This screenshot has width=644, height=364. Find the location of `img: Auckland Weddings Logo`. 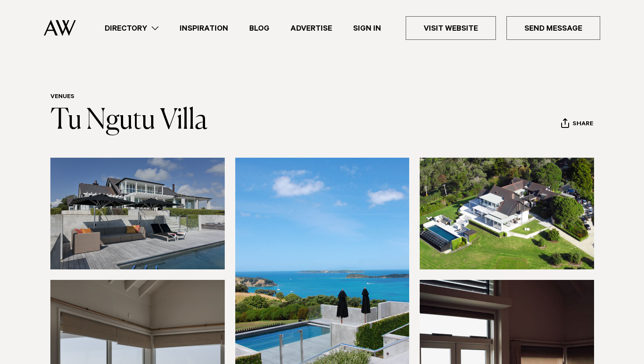

img: Auckland Weddings Logo is located at coordinates (60, 28).